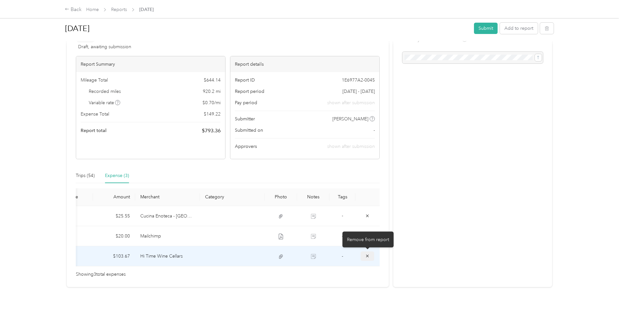 Image resolution: width=622 pixels, height=321 pixels. I want to click on div: Trips (54), so click(85, 176).